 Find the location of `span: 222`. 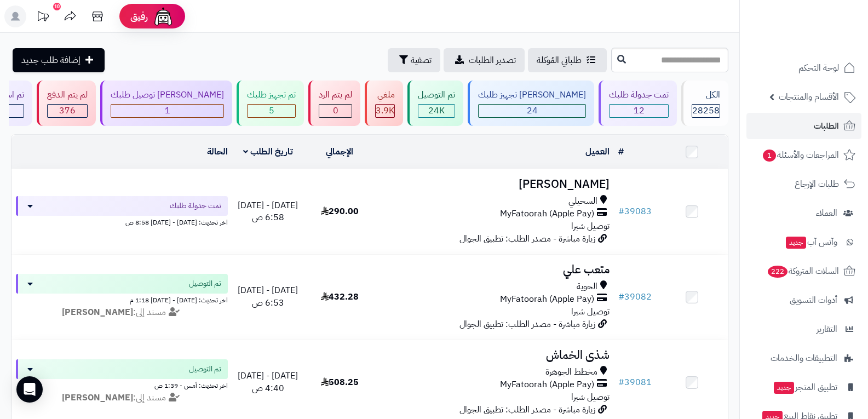

span: 222 is located at coordinates (778, 271).